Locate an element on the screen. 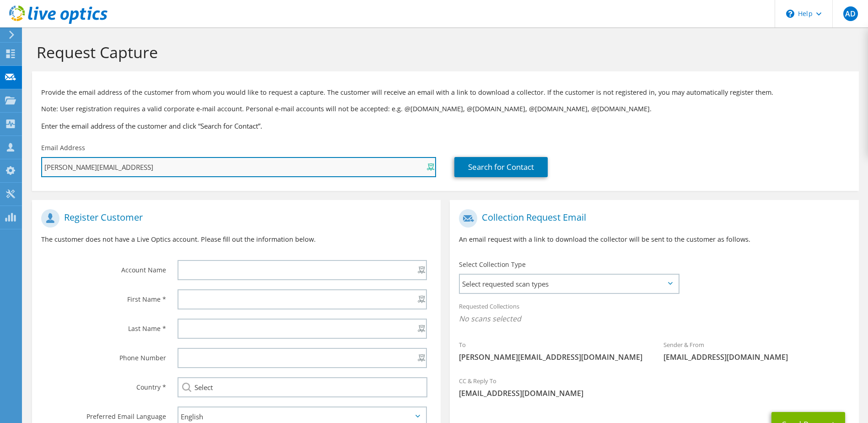 This screenshot has width=868, height=423. label: Select Collection Type is located at coordinates (492, 264).